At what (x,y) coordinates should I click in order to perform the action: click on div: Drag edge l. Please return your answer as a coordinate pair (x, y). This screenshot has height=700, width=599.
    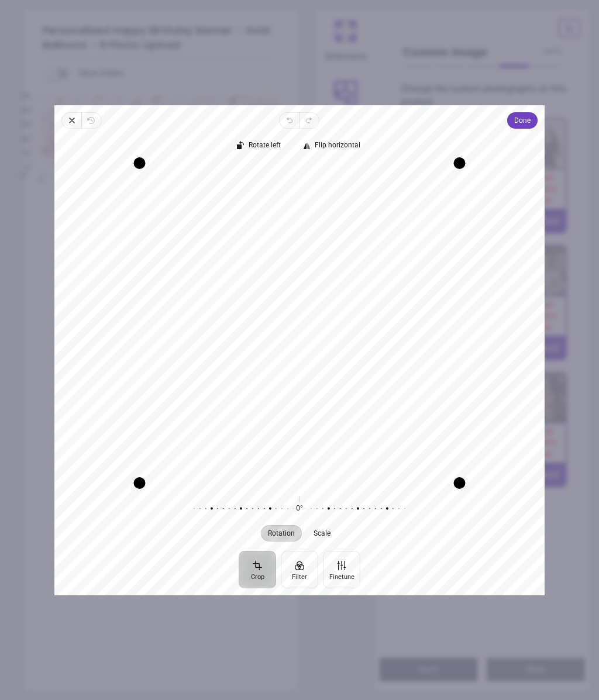
    Looking at the image, I should click on (140, 323).